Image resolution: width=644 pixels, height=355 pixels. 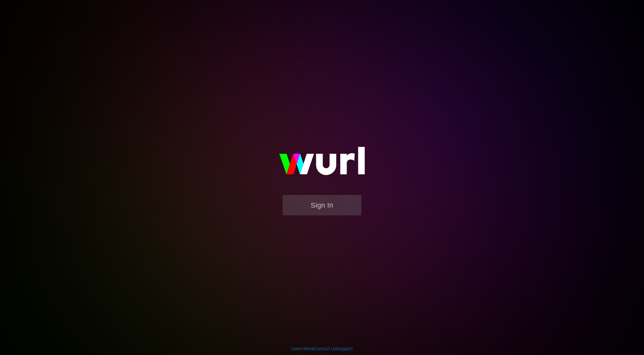 I want to click on a: Support, so click(x=345, y=348).